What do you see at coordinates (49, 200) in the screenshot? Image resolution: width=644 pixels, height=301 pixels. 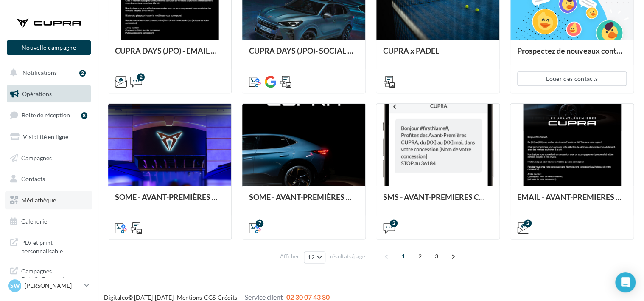 I see `a: Médiathèque` at bounding box center [49, 200].